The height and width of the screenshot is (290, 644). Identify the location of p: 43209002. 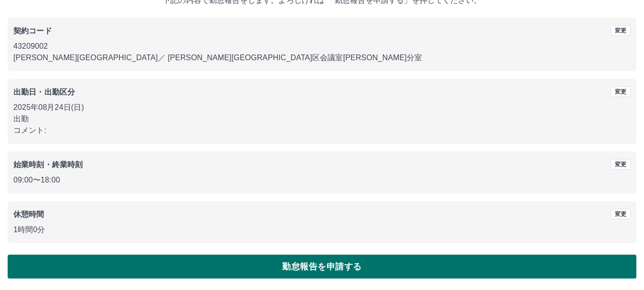
(322, 46).